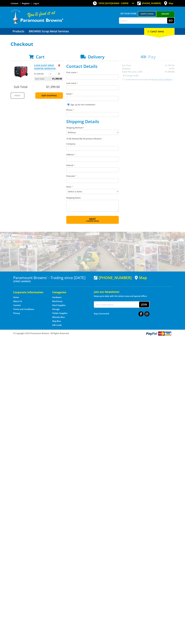  I want to click on button: Join, so click(144, 304).